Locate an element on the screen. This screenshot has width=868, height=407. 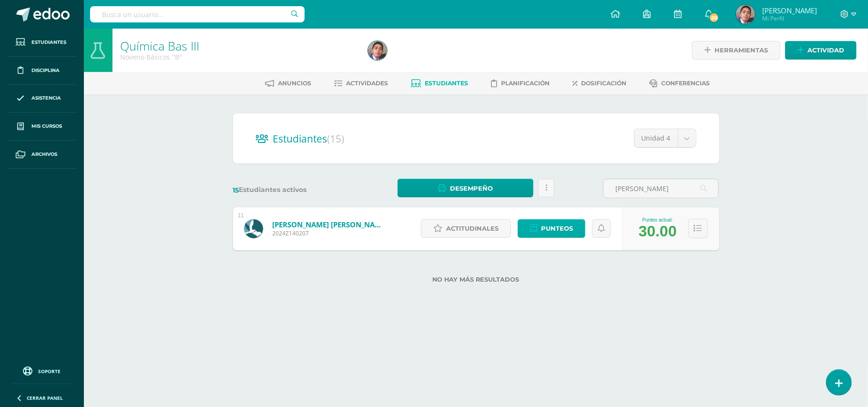
span: Planificación is located at coordinates (525, 83).